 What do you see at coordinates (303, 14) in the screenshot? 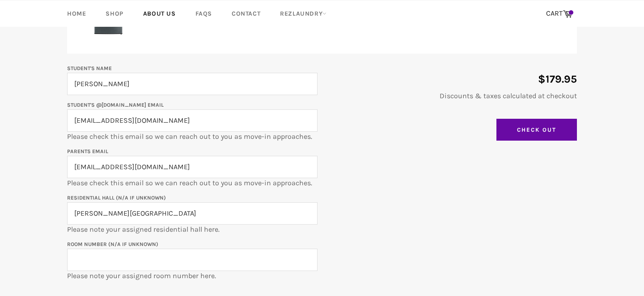
I see `a: RezLaundry` at bounding box center [303, 14].